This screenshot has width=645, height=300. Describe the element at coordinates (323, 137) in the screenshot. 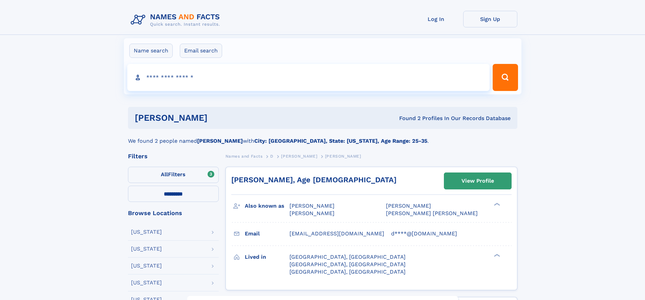

I see `div: We found 2 people named with .` at that location.